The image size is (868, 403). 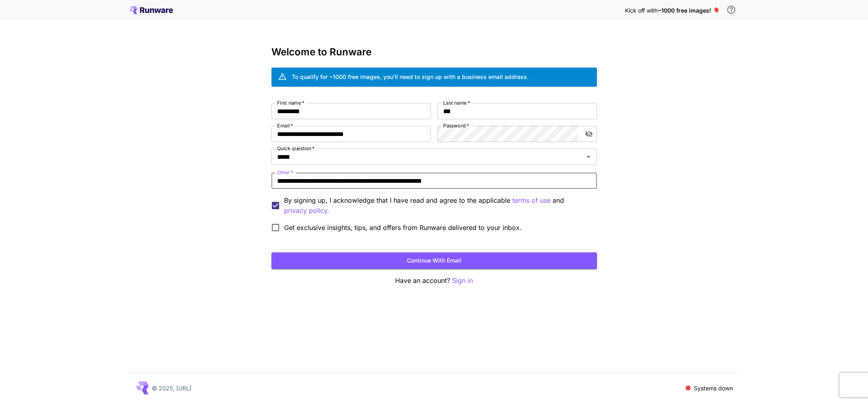 What do you see at coordinates (307, 211) in the screenshot?
I see `button: By signing up, I acknowledge that I have read and agree to the applicable terms of use and` at bounding box center [307, 211].